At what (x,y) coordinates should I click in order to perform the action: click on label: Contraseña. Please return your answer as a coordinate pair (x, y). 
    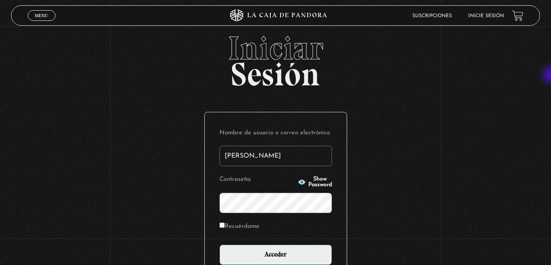
    Looking at the image, I should click on (257, 179).